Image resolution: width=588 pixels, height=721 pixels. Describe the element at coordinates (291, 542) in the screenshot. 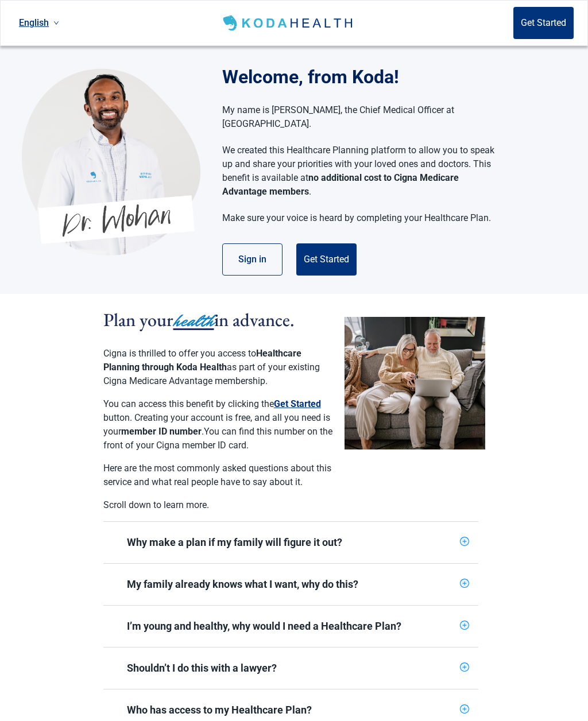

I see `div: Why make a plan if my family will figure it out?` at that location.